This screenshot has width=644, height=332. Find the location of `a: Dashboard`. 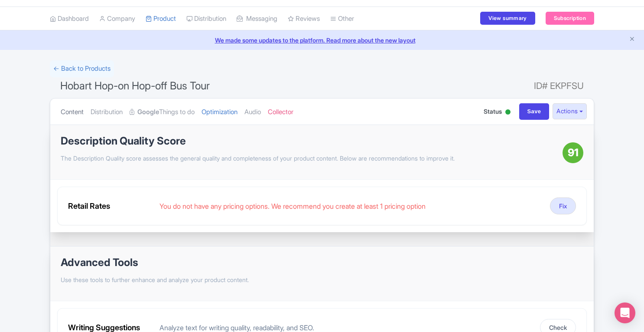

a: Dashboard is located at coordinates (69, 19).